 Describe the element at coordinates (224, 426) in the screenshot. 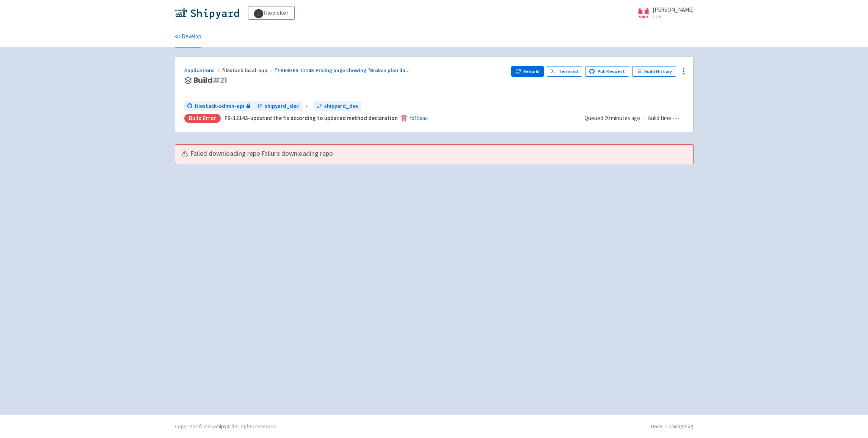

I see `a: Shipyard` at that location.